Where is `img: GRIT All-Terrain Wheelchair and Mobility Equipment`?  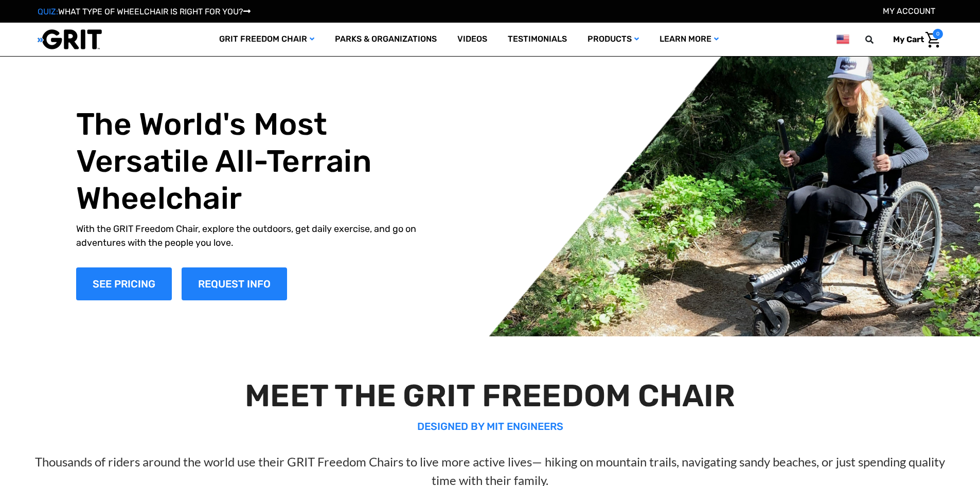
img: GRIT All-Terrain Wheelchair and Mobility Equipment is located at coordinates (70, 39).